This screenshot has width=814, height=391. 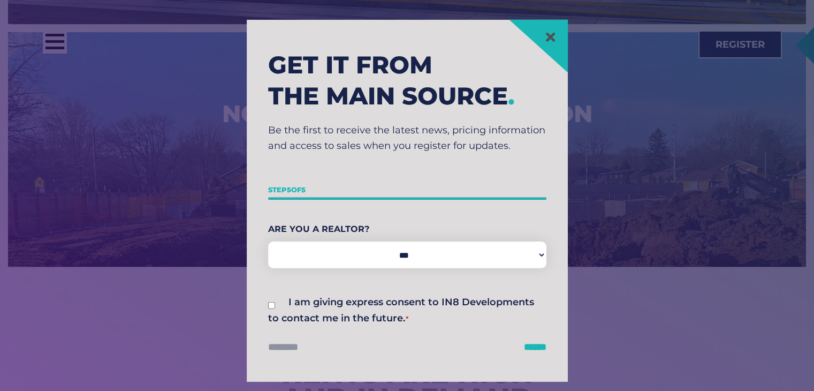 What do you see at coordinates (407, 138) in the screenshot?
I see `p: Be the first to receive the latest news, pricing information and access to sales when you registe...` at bounding box center [407, 138].